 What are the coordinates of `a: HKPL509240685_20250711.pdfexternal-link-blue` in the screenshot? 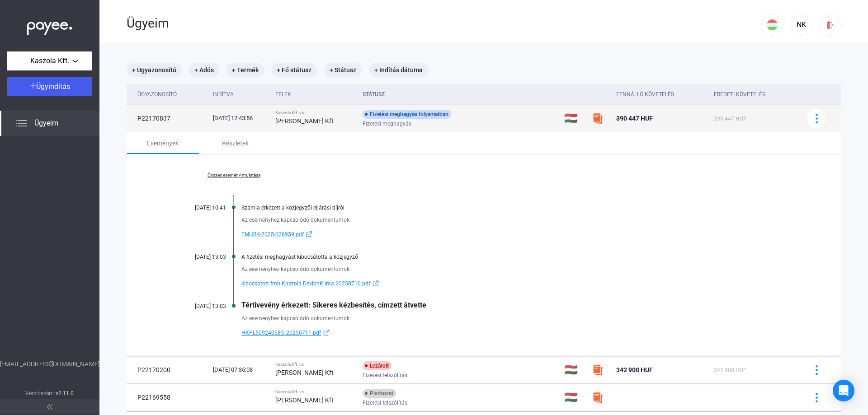 It's located at (519, 333).